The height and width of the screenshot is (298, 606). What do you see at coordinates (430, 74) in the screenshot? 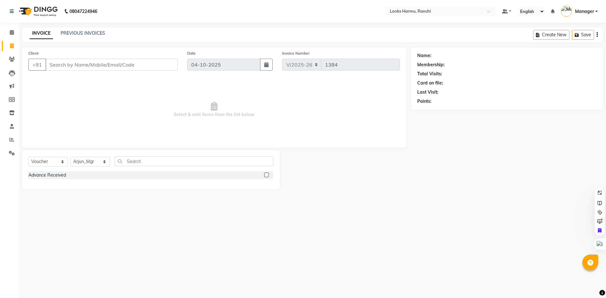
I see `div: Total Visits:` at bounding box center [430, 74].